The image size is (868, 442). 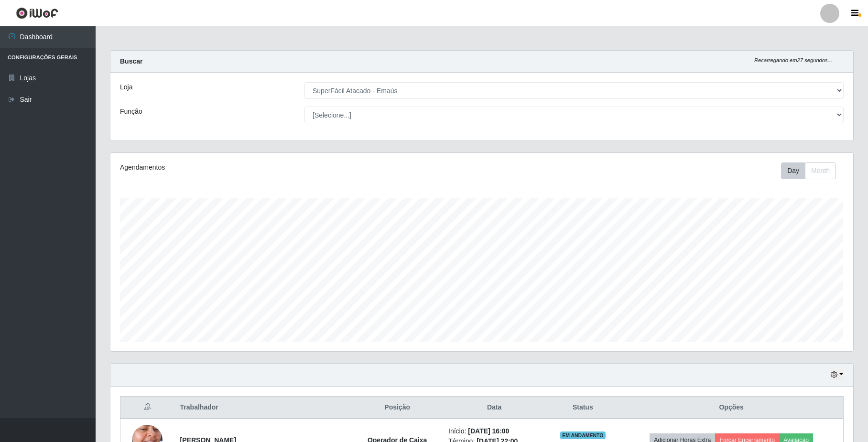 What do you see at coordinates (582, 435) in the screenshot?
I see `span: EM ANDAMENTO` at bounding box center [582, 435].